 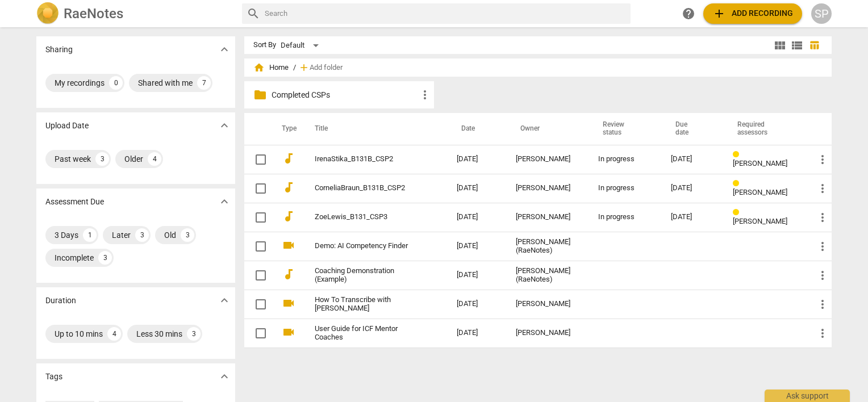 I want to click on th: Title, so click(x=374, y=129).